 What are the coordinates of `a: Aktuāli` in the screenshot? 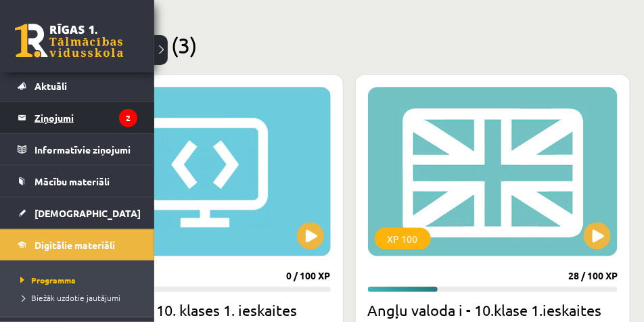 It's located at (77, 86).